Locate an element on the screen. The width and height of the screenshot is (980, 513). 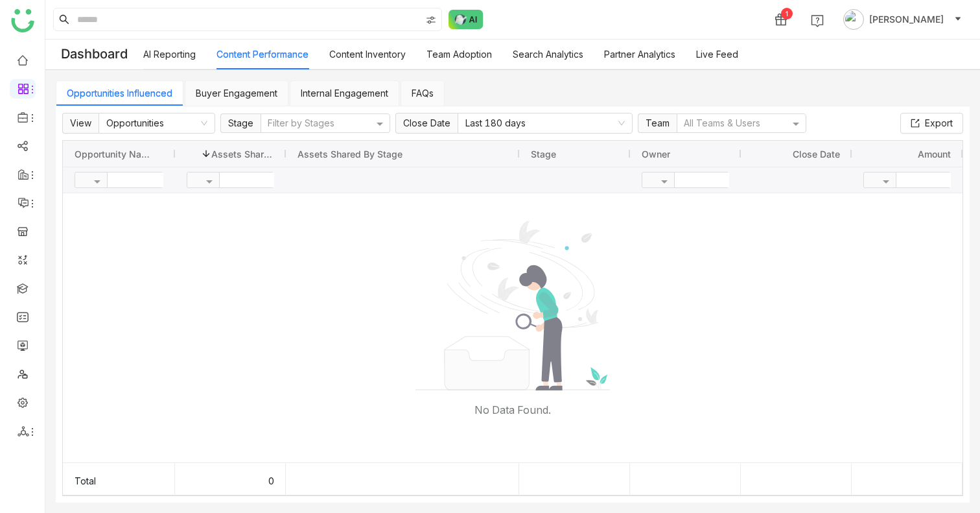
img: search-type.svg is located at coordinates (431, 20).